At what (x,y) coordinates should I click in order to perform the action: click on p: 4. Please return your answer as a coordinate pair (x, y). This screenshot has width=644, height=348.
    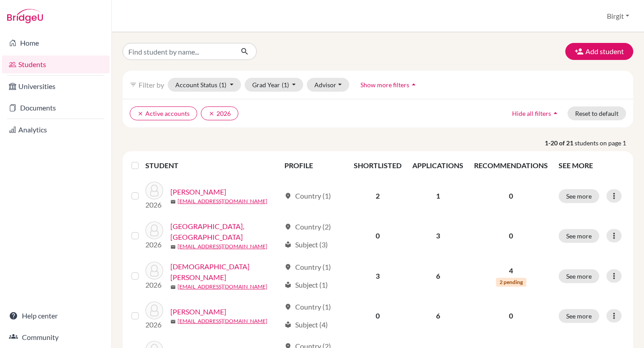
    Looking at the image, I should click on (510, 271).